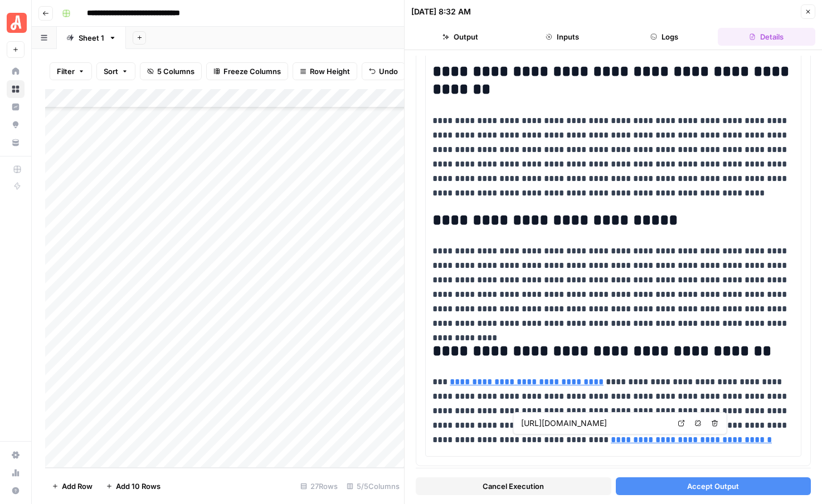 This screenshot has width=822, height=504. What do you see at coordinates (766, 37) in the screenshot?
I see `button: Details` at bounding box center [766, 37].